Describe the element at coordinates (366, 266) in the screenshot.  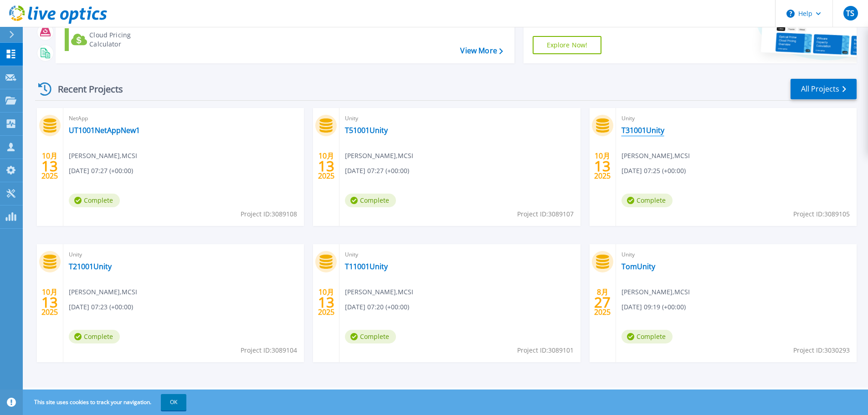
I see `a: T11001Unity` at that location.